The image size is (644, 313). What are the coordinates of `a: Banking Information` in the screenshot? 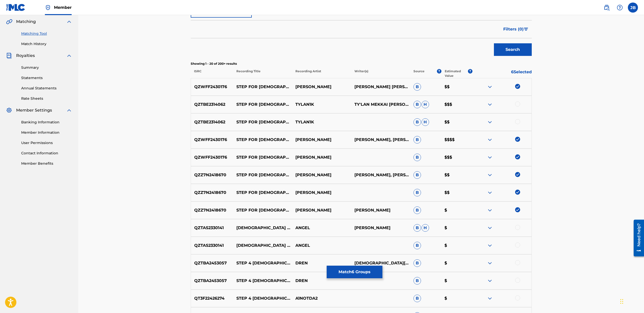 It's located at (47, 122).